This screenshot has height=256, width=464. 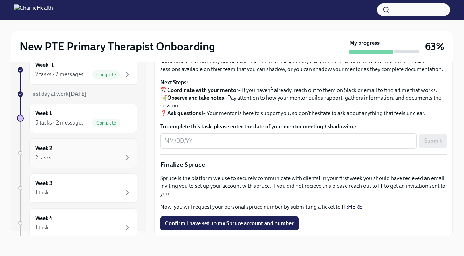 What do you see at coordinates (303, 98) in the screenshot?
I see `p: 📅 – If you haven’t already, reach out to them on Slack or email to find a time that works. 📝 – Pa...` at bounding box center [303, 98].